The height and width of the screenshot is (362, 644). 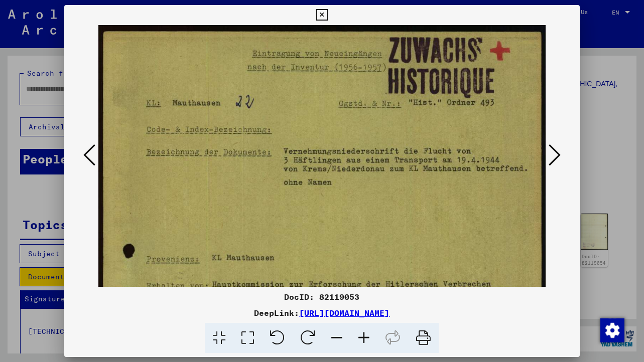 What do you see at coordinates (612, 330) in the screenshot?
I see `img: Change consent` at bounding box center [612, 330].